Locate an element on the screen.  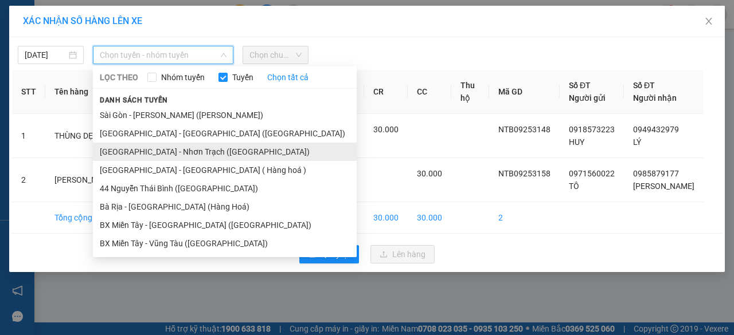
span: Chọn tuyến - nhóm tuyến is located at coordinates (163, 55).